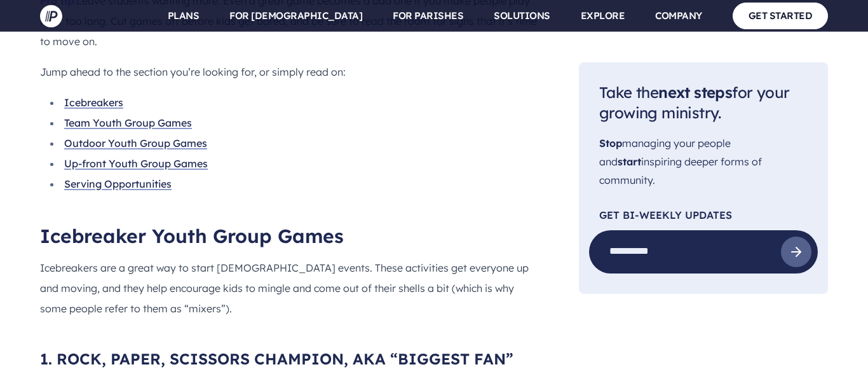 The width and height of the screenshot is (868, 381). Describe the element at coordinates (135, 143) in the screenshot. I see `a: Outdoor Youth Group Games` at that location.